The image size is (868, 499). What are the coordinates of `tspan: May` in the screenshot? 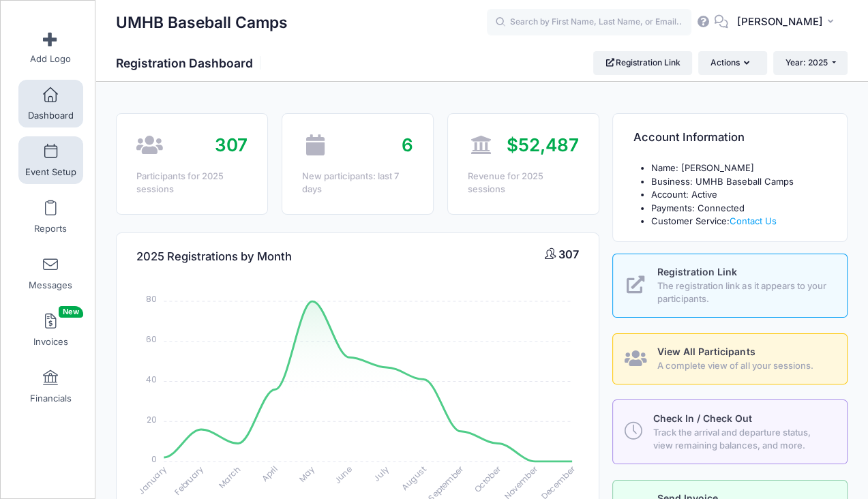 It's located at (307, 473).